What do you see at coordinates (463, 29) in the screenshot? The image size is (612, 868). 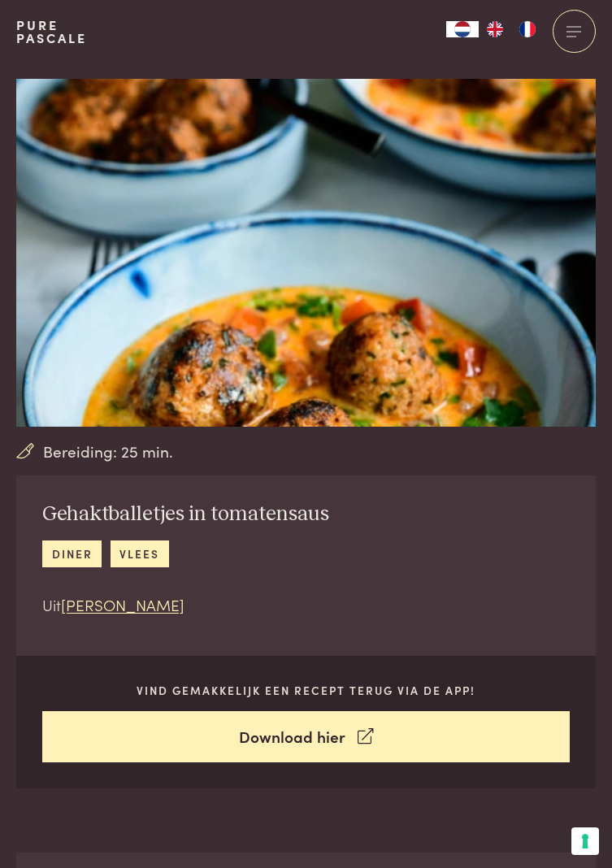 I see `a: NL` at bounding box center [463, 29].